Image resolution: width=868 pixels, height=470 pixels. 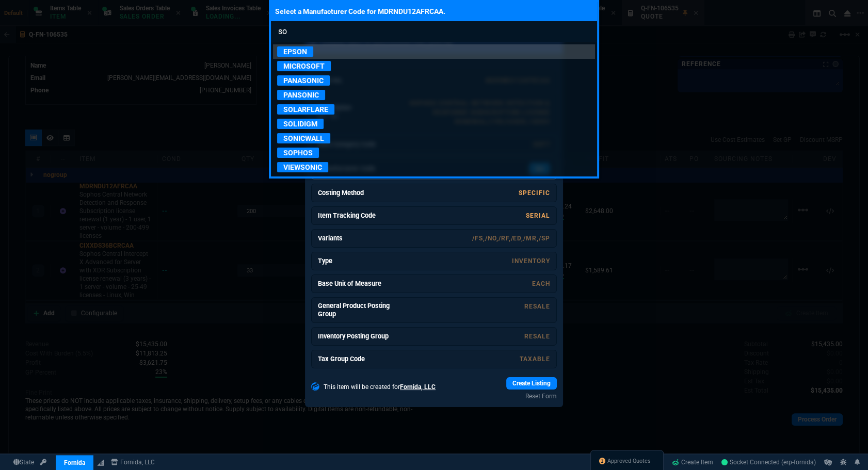 I want to click on p: SONICWALL, so click(x=303, y=138).